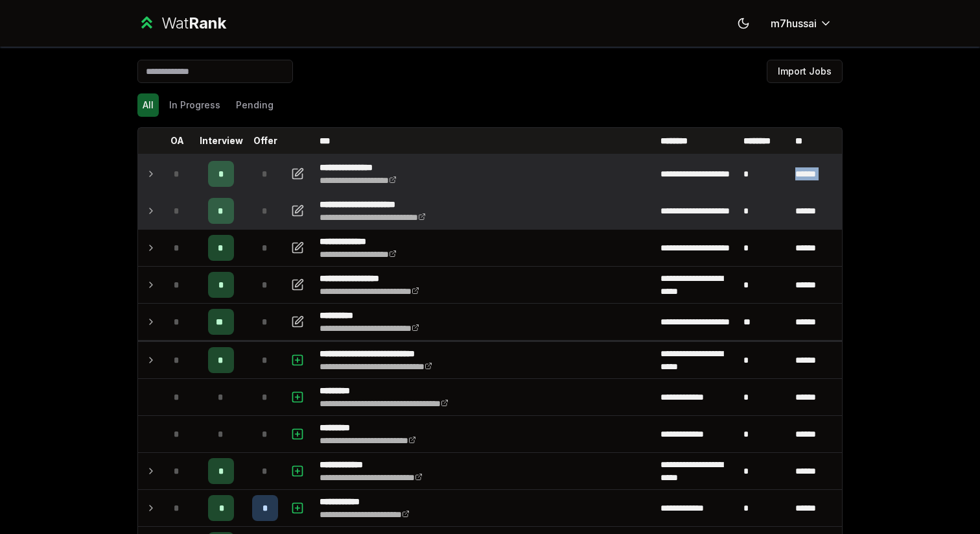 This screenshot has height=534, width=980. Describe the element at coordinates (801, 23) in the screenshot. I see `button: m7hussai` at that location.